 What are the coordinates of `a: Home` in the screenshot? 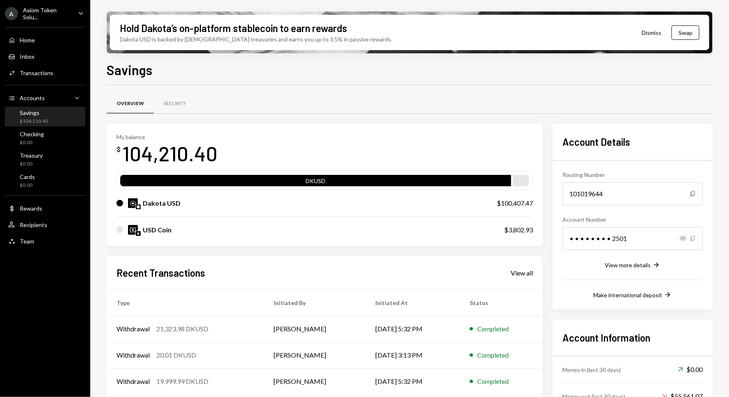 It's located at (45, 40).